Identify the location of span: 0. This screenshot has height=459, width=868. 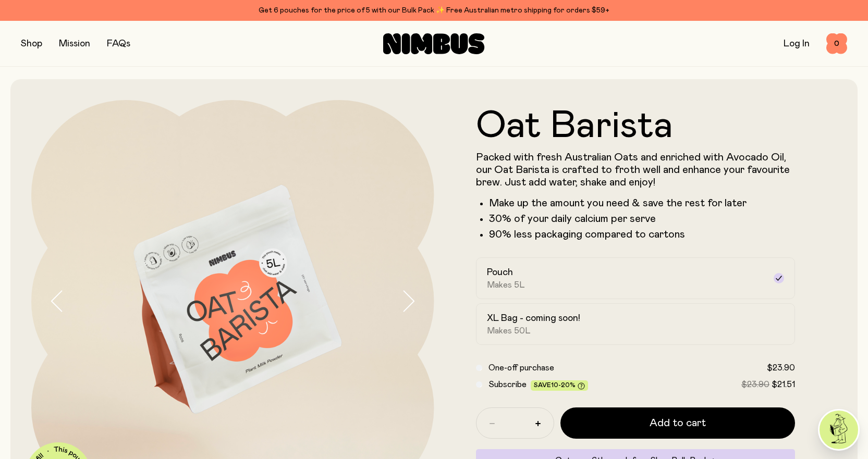
(837, 44).